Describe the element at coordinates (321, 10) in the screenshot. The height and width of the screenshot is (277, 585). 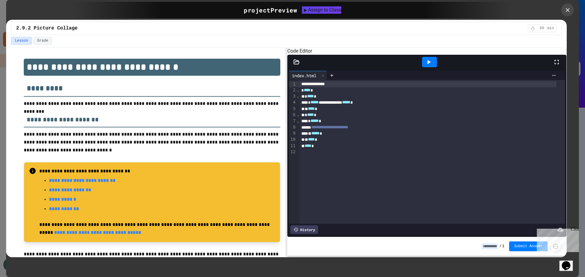
I see `button: Assign to Class` at that location.